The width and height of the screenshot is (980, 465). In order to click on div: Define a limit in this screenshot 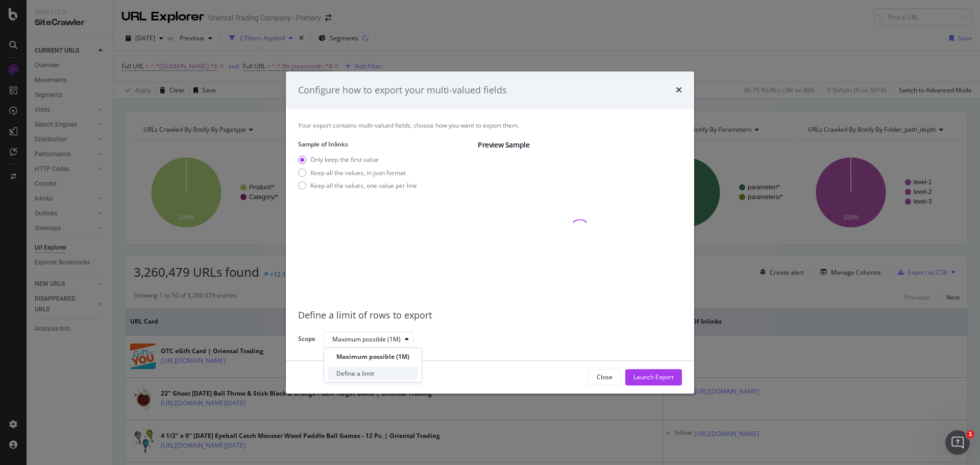, I will do `click(355, 373)`.